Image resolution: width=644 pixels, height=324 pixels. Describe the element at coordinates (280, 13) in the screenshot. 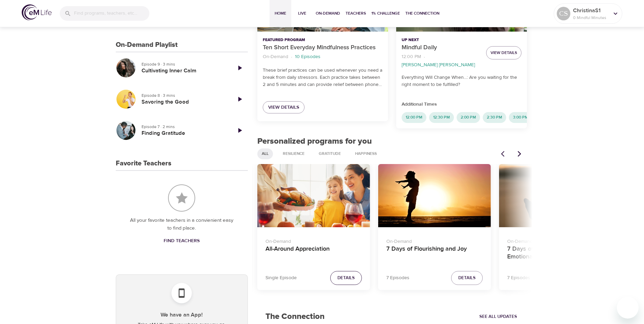

I see `span: Home` at that location.